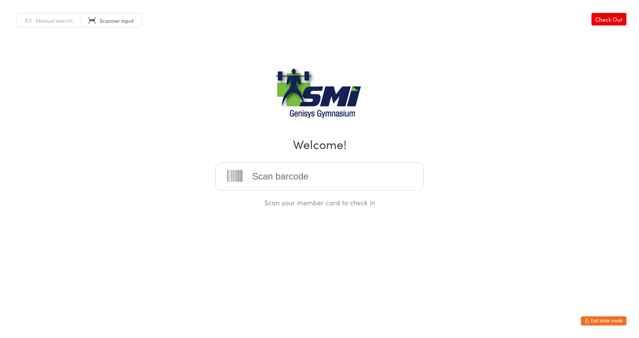 This screenshot has height=338, width=639. What do you see at coordinates (54, 21) in the screenshot?
I see `span: Manual search` at bounding box center [54, 21].